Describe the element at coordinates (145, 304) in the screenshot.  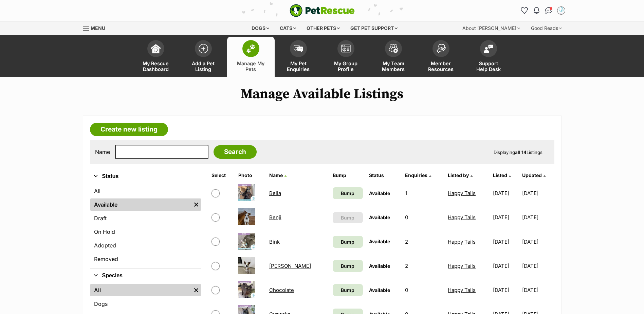
I see `a: Dogs` at that location.